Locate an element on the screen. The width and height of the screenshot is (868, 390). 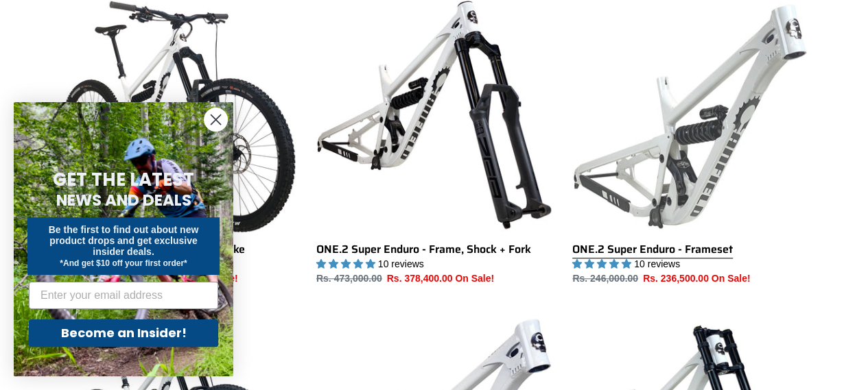
span: *And get $10 off your first order* is located at coordinates (123, 264).